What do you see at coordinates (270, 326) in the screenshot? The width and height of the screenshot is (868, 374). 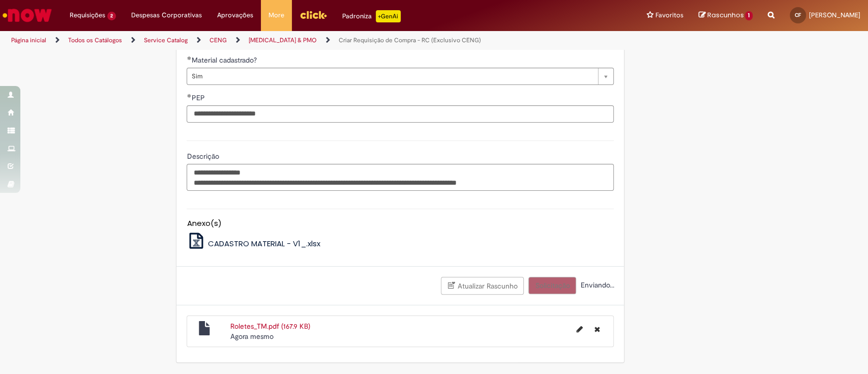 I see `a: Roletes_TM.pdf (167.9 KB)` at bounding box center [270, 326].